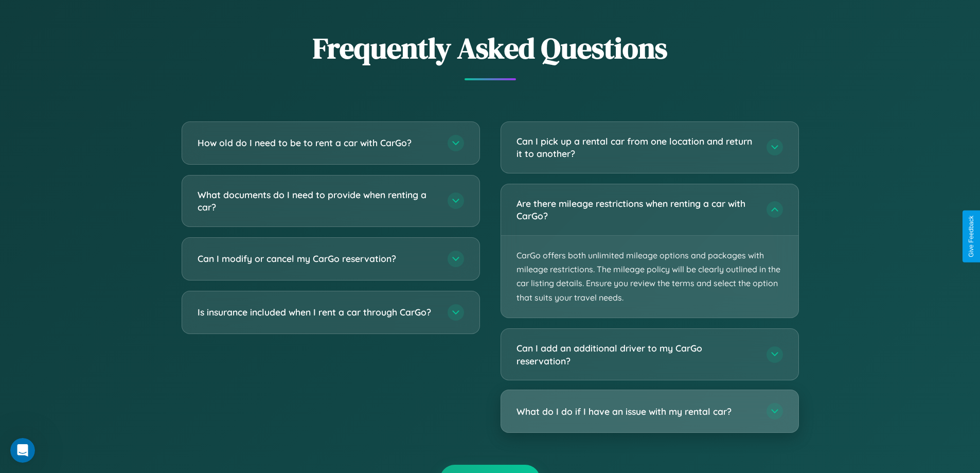 The width and height of the screenshot is (980, 473). Describe the element at coordinates (972, 236) in the screenshot. I see `div: Give Feedback` at that location.